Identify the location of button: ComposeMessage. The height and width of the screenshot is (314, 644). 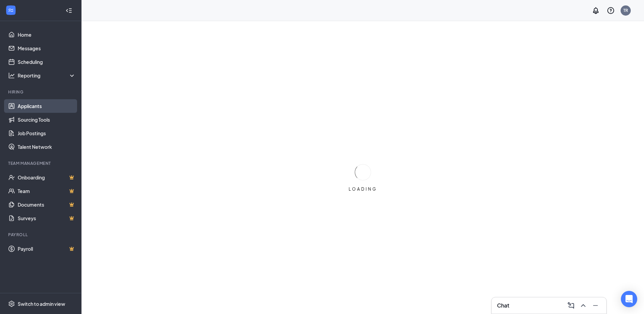
(571, 306).